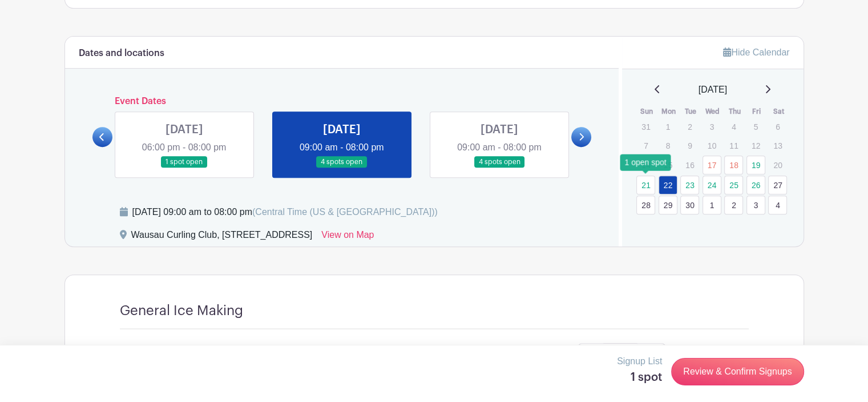 Image resolution: width=868 pixels, height=402 pixels. I want to click on h5: 1 spot, so click(639, 377).